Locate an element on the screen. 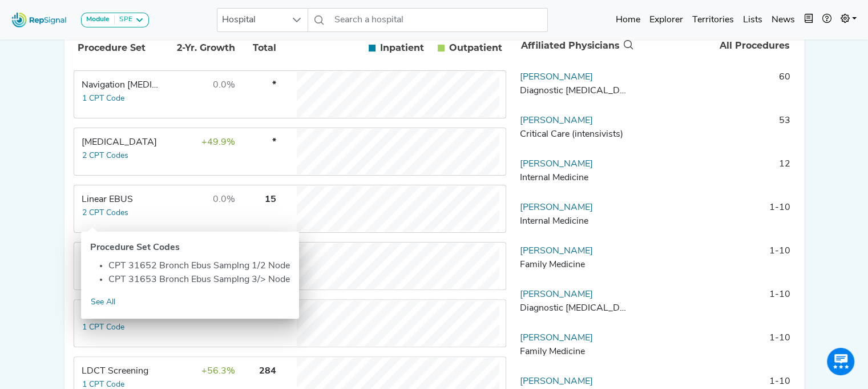  th: Procedure Set is located at coordinates (119, 48).